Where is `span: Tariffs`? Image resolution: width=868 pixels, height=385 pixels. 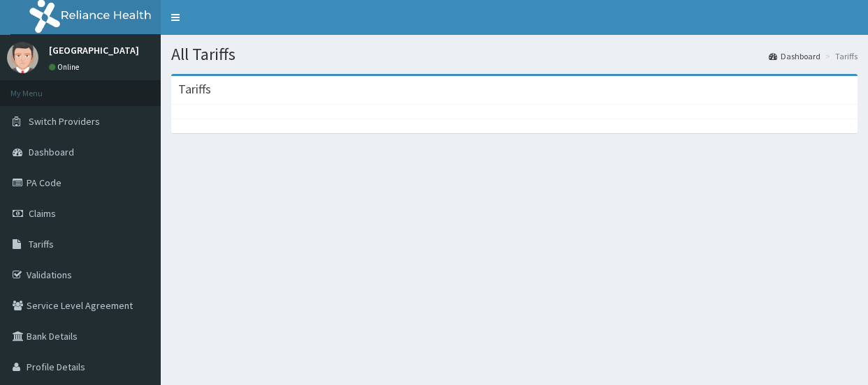
span: Tariffs is located at coordinates (41, 245).